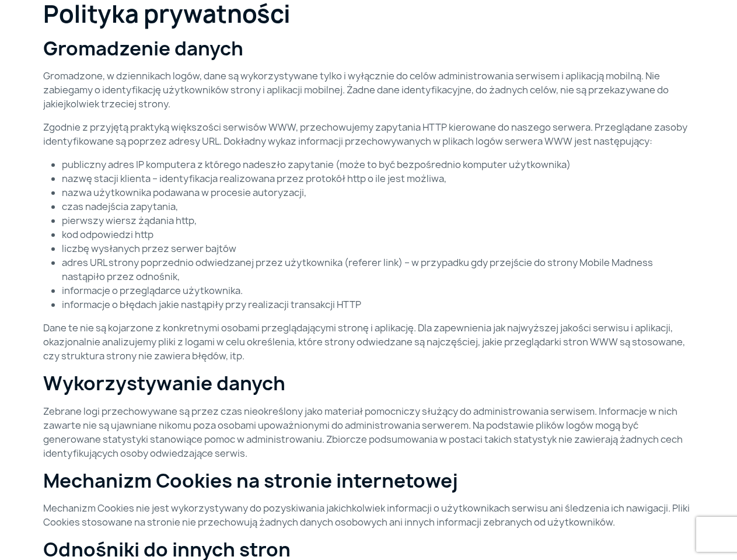  Describe the element at coordinates (369, 432) in the screenshot. I see `p: Zebrane logi przechowywane są przez czas nieokreślony jako materiał pomocniczy służący do adminis...` at that location.